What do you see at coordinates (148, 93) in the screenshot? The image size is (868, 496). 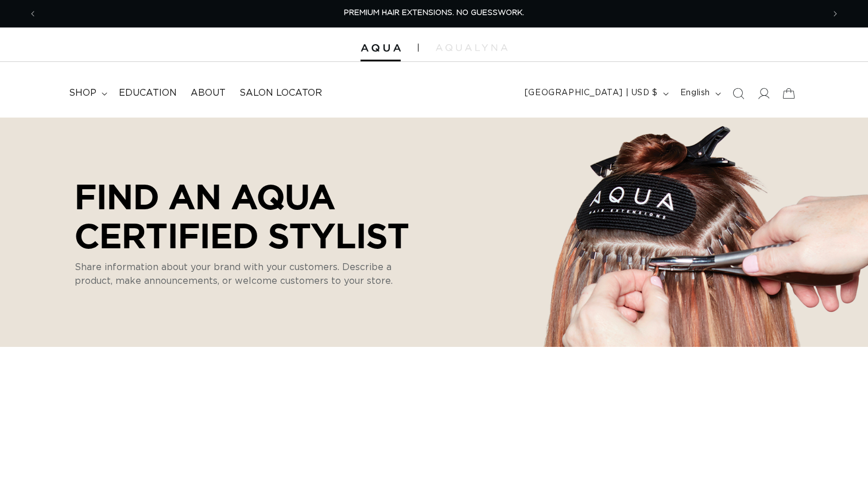 I see `a: Education` at bounding box center [148, 93].